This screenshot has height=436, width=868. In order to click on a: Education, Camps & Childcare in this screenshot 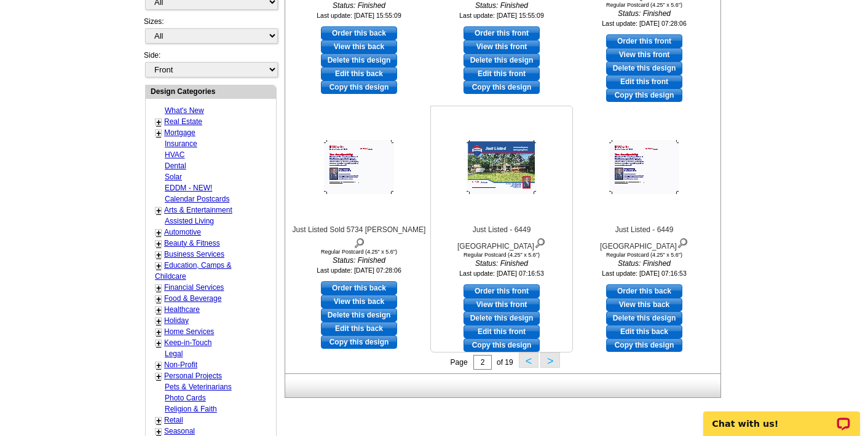, I will do `click(193, 271)`.